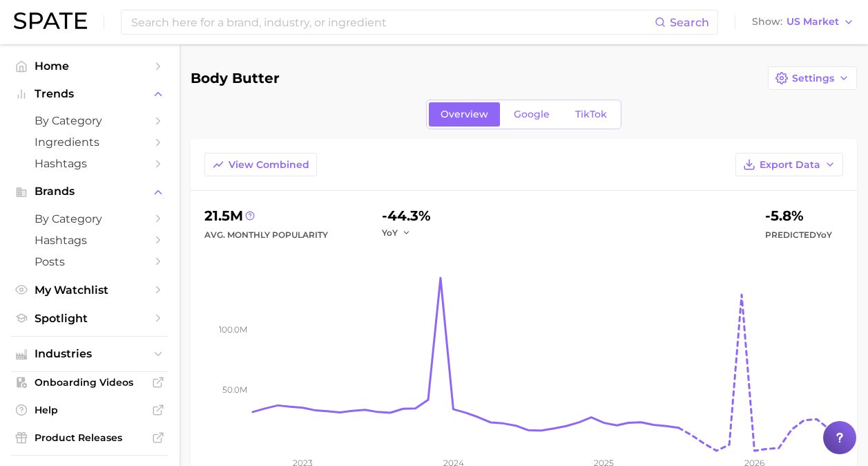 This screenshot has width=868, height=466. I want to click on button: Trends, so click(89, 94).